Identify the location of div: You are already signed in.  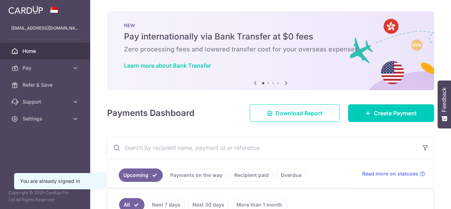
(59, 181).